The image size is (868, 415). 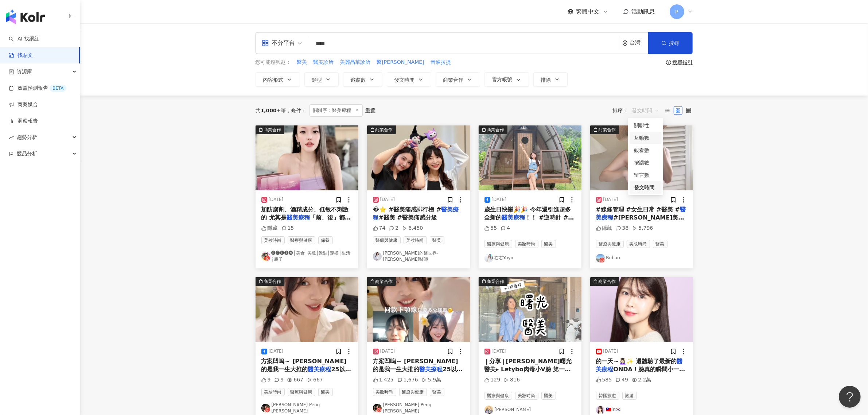 I want to click on div: 發文時間, so click(x=646, y=187).